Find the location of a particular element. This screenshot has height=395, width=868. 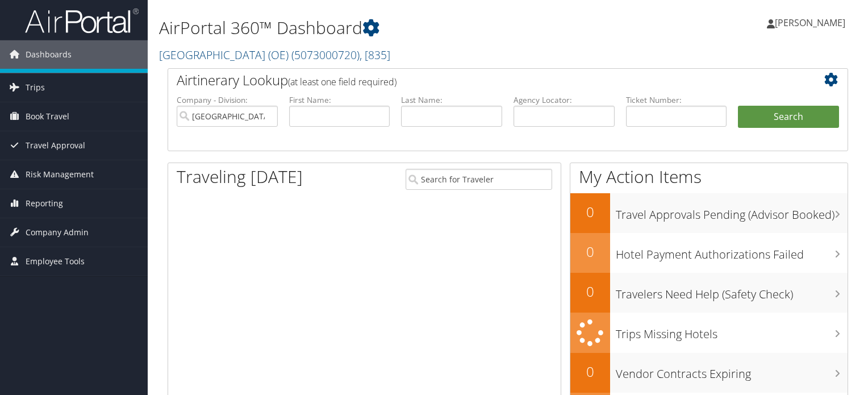

a: 0Vendor Contracts Expiring is located at coordinates (709, 373).